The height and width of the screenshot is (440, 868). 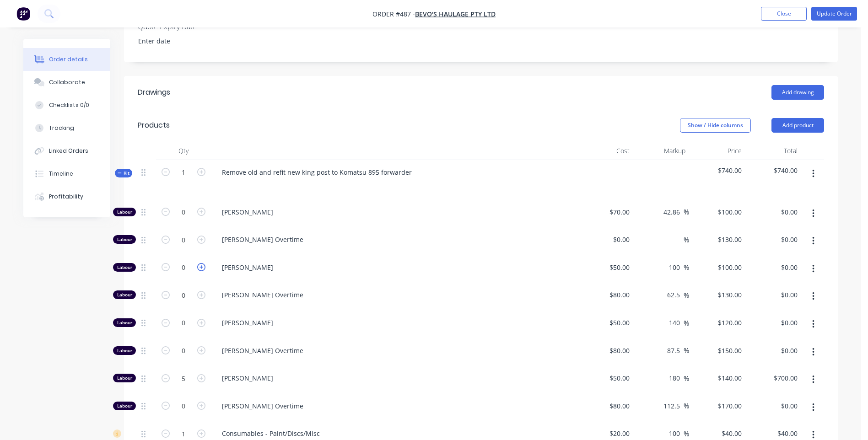 I want to click on span: Bevo's Haulage Pty Ltd, so click(x=455, y=14).